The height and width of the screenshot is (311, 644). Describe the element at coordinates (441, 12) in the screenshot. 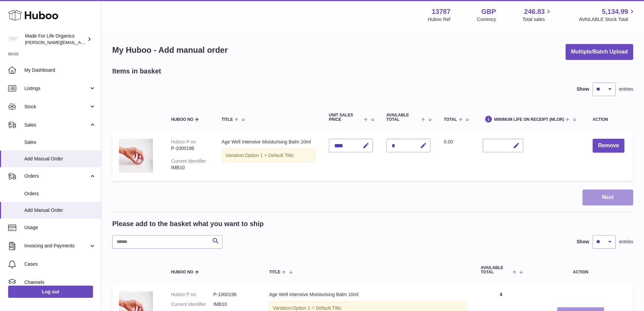

I see `strong: 13787` at that location.